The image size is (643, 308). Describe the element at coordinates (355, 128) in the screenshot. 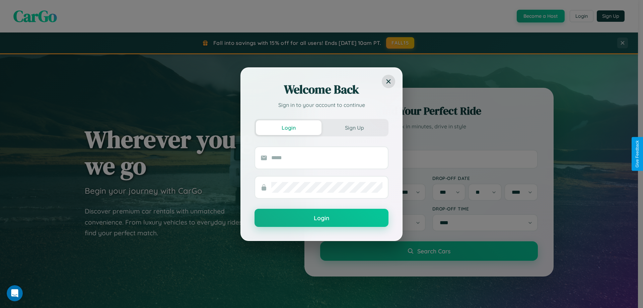

I see `button: Sign Up` at that location.